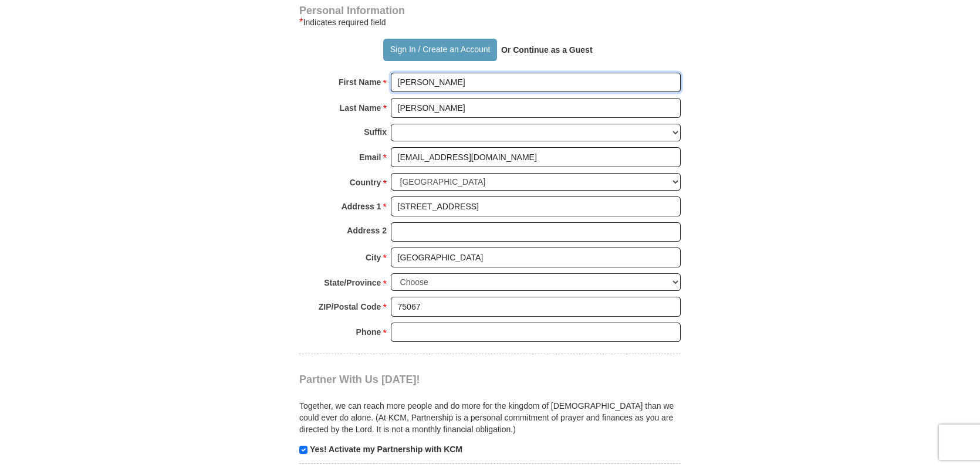  I want to click on strong: Or Continue as a Guest, so click(547, 50).